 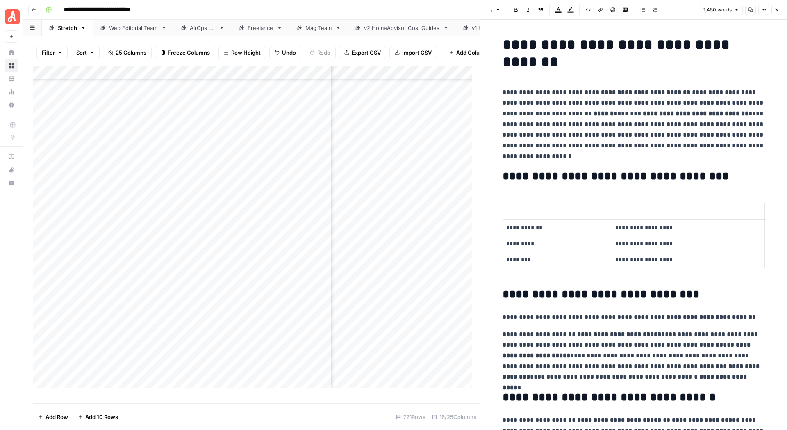 What do you see at coordinates (11, 170) in the screenshot?
I see `div: What's new?` at bounding box center [11, 170].